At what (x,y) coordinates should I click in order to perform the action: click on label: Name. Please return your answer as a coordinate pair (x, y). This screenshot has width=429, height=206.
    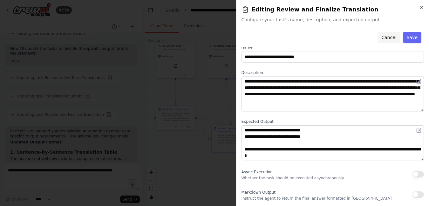
    Looking at the image, I should click on (332, 47).